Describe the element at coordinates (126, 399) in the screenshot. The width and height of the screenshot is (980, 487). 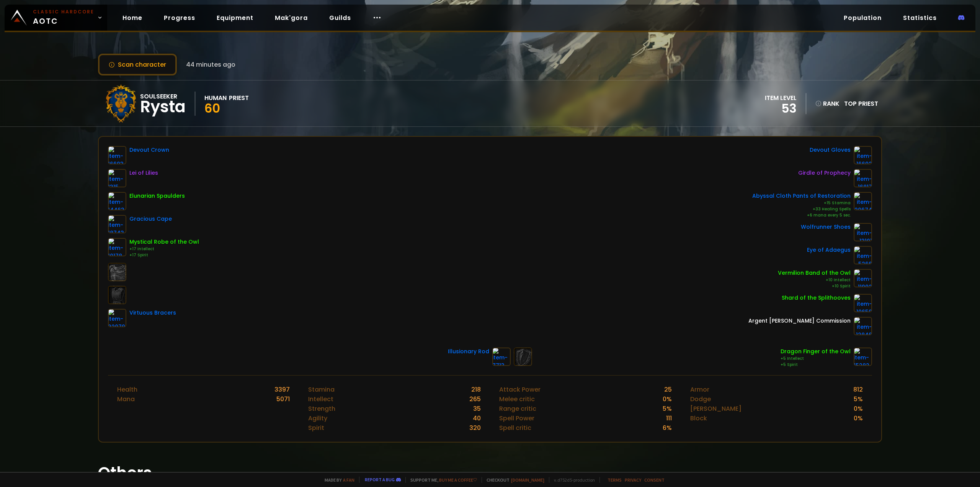
I see `div: Mana` at that location.